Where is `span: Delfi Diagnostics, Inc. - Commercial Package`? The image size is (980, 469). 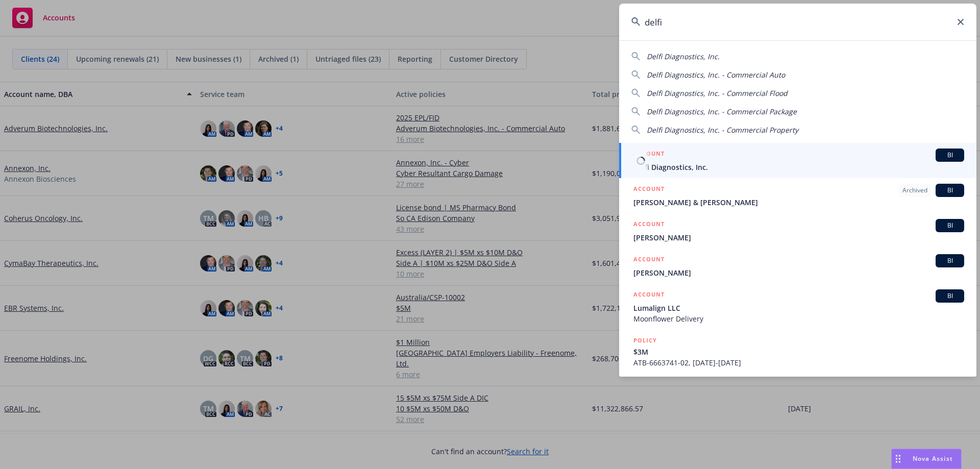 span: Delfi Diagnostics, Inc. - Commercial Package is located at coordinates (721, 111).